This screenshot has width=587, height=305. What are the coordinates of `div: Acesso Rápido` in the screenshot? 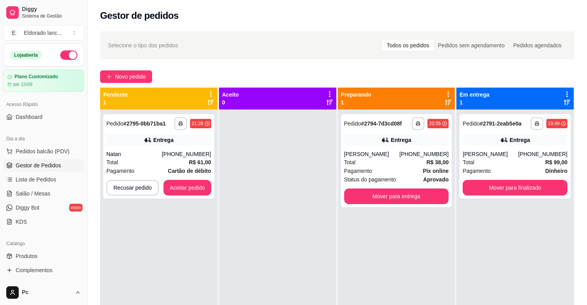 It's located at (43, 104).